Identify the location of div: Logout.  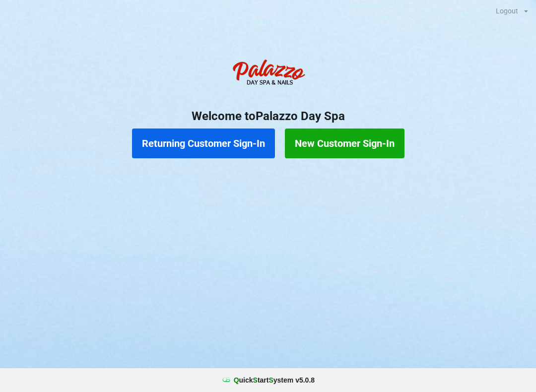
(506, 11).